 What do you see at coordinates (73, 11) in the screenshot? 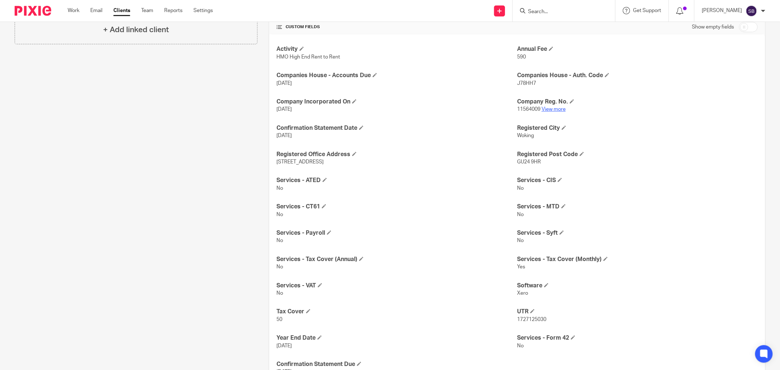
I see `a: Work` at bounding box center [73, 11].